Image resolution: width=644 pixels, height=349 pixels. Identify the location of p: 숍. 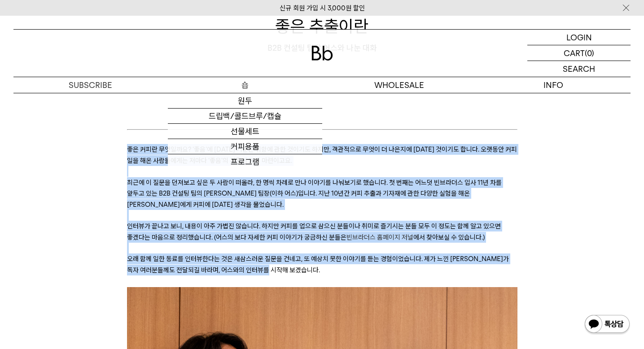
(245, 85).